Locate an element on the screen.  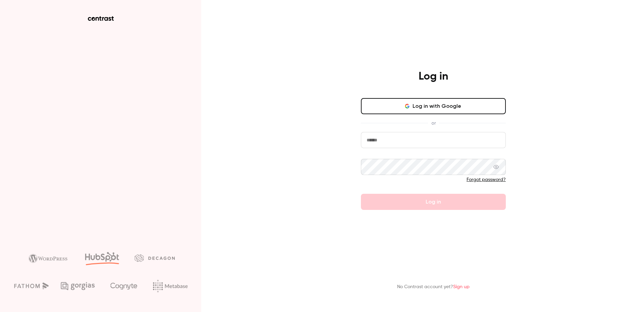
h4: Log in is located at coordinates (433, 76).